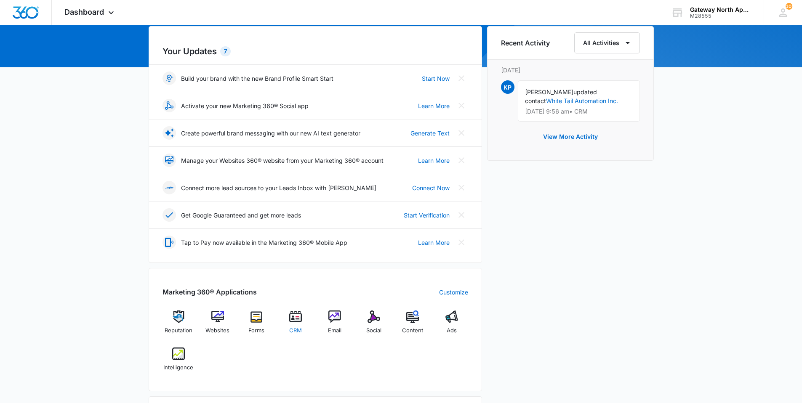  Describe the element at coordinates (210, 292) in the screenshot. I see `h2: Marketing 360® Applications` at that location.